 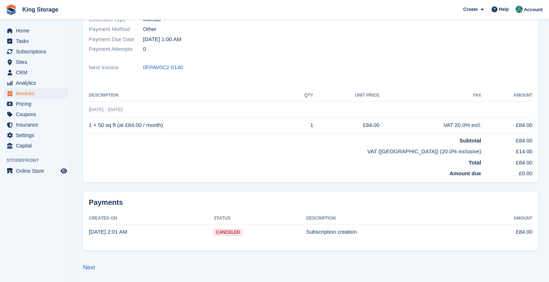 What do you see at coordinates (310, 203) in the screenshot?
I see `h2: Payments` at bounding box center [310, 203].